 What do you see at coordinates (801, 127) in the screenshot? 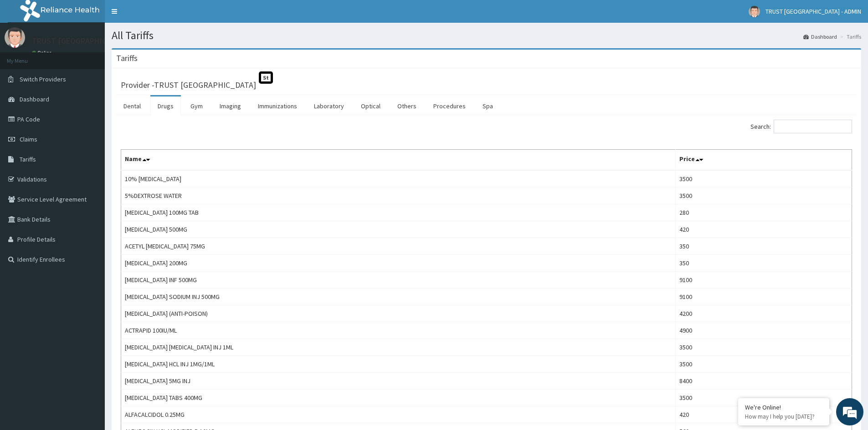
I see `label: Search:` at bounding box center [801, 127].